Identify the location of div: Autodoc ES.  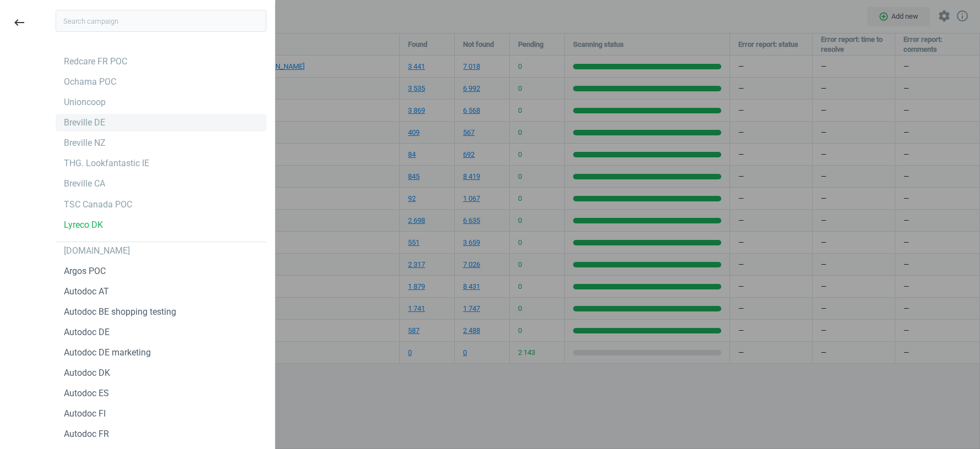
(87, 393).